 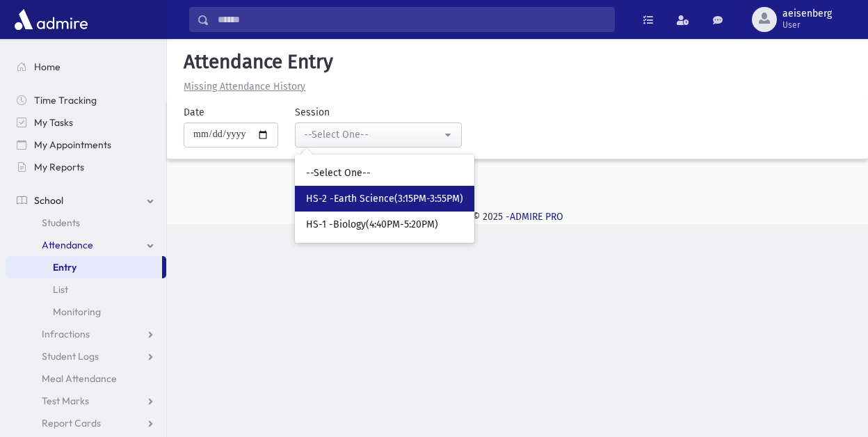 I want to click on span: Students, so click(x=60, y=223).